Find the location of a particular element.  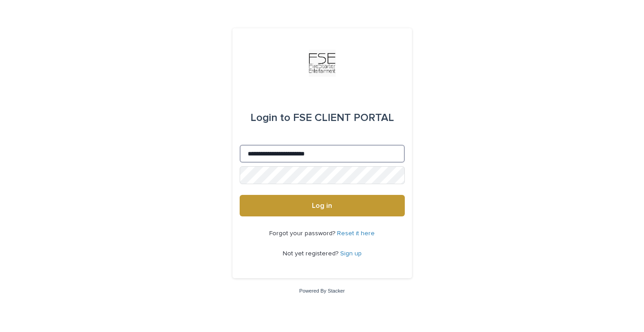

a: Reset it here is located at coordinates (356, 233).